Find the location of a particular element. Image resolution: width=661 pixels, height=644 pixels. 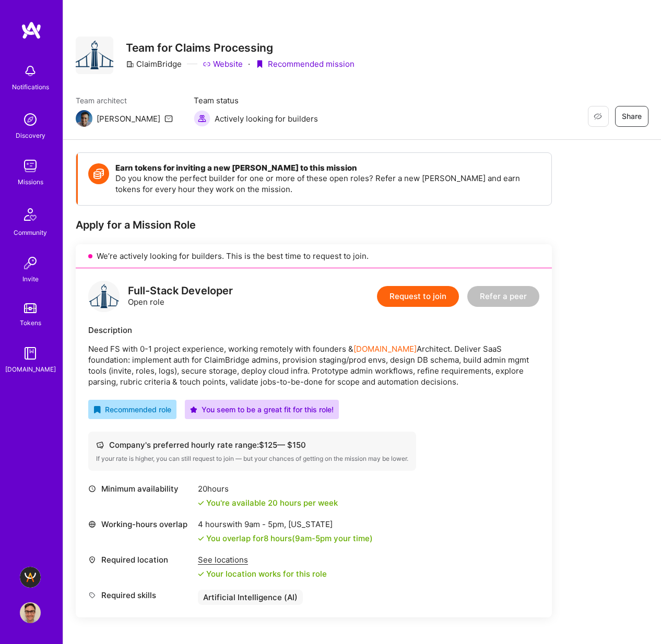

div: Required skills is located at coordinates (141, 595).